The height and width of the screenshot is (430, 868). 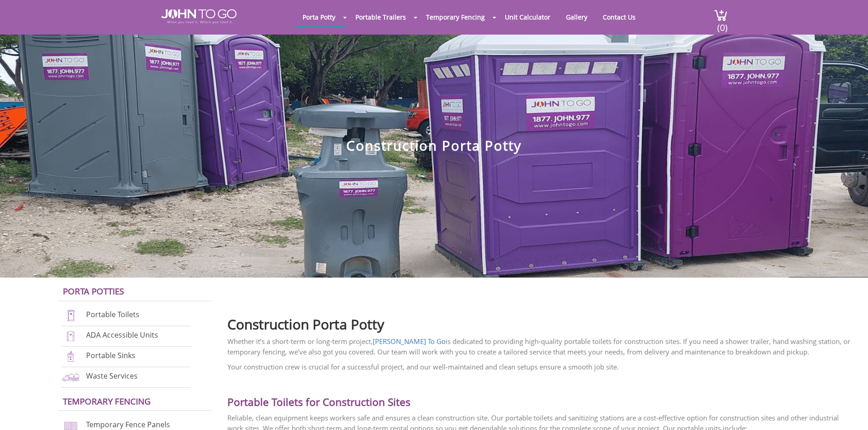 I want to click on h2: Construction Porta Potty, so click(x=541, y=322).